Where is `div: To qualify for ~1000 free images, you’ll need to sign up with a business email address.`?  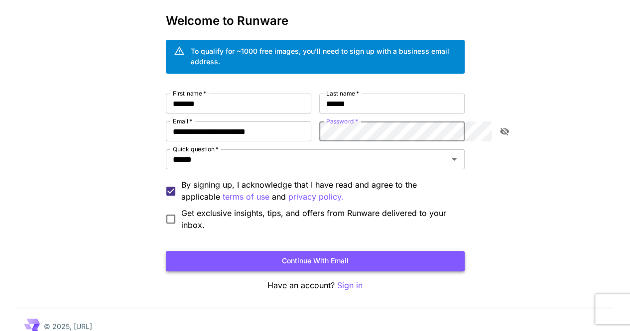
div: To qualify for ~1000 free images, you’ll need to sign up with a business email address. is located at coordinates (324, 56).